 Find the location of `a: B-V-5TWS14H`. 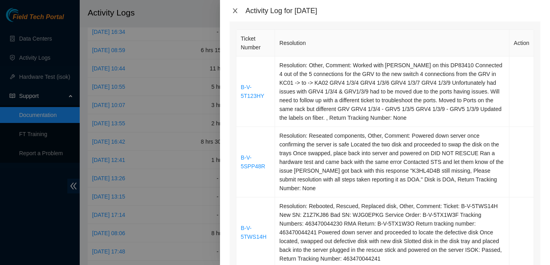

a: B-V-5TWS14H is located at coordinates (254, 233).